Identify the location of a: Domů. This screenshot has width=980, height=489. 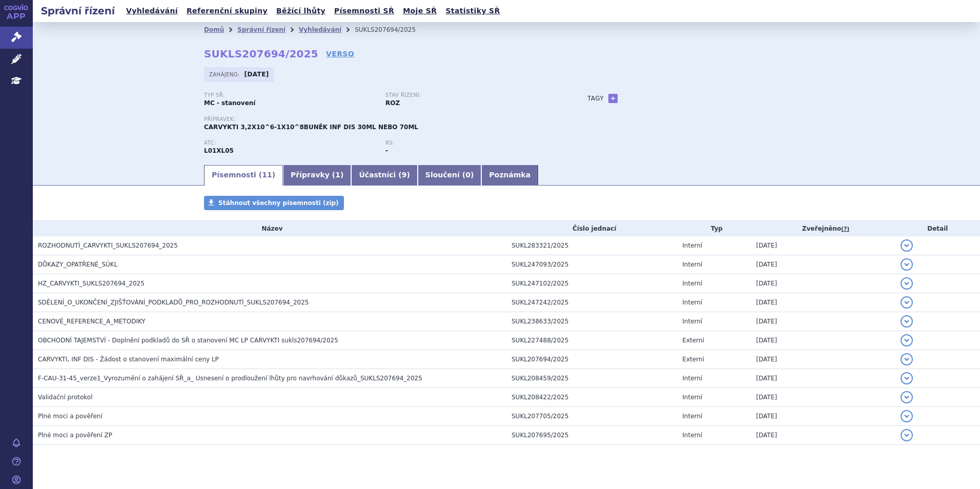
(213, 29).